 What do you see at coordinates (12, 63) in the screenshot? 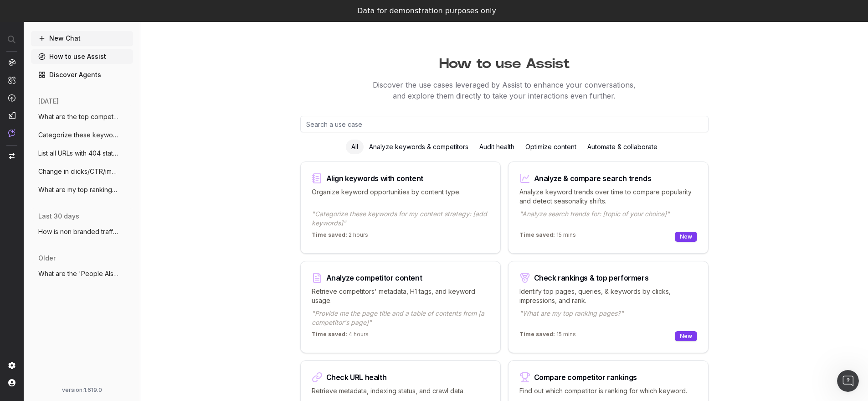
I see `img: Analytics` at bounding box center [12, 63].